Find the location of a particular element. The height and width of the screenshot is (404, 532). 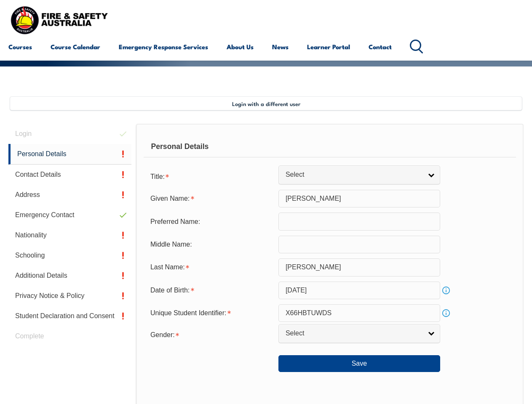

a: Additional Details is located at coordinates (70, 276).